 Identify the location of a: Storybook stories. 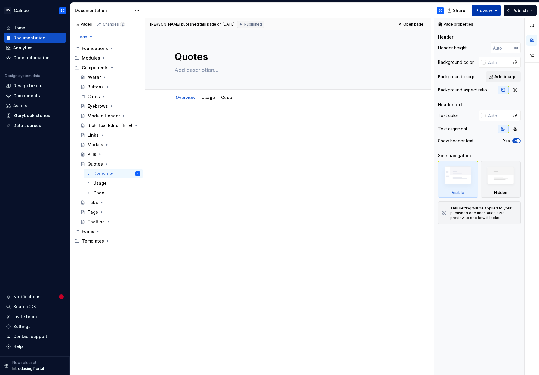
(35, 116).